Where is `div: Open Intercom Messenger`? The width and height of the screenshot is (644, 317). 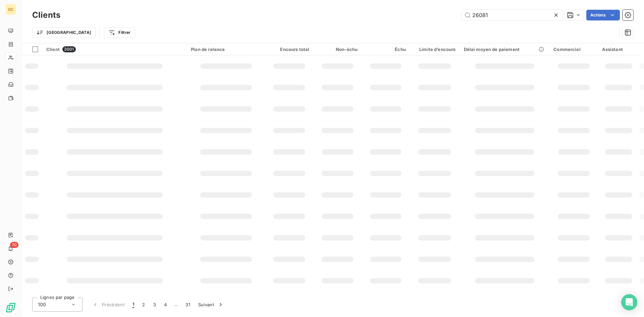 div: Open Intercom Messenger is located at coordinates (629, 302).